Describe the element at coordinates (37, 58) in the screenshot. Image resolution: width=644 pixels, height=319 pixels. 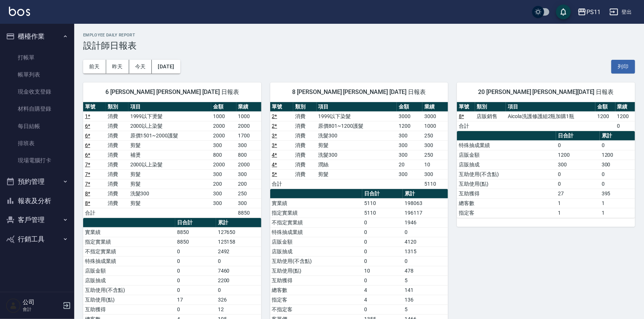
I see `a: 打帳單` at that location.